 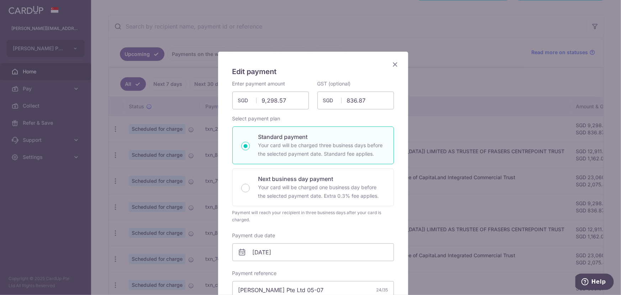 What do you see at coordinates (254, 235) in the screenshot?
I see `label: Payment due date` at bounding box center [254, 235].